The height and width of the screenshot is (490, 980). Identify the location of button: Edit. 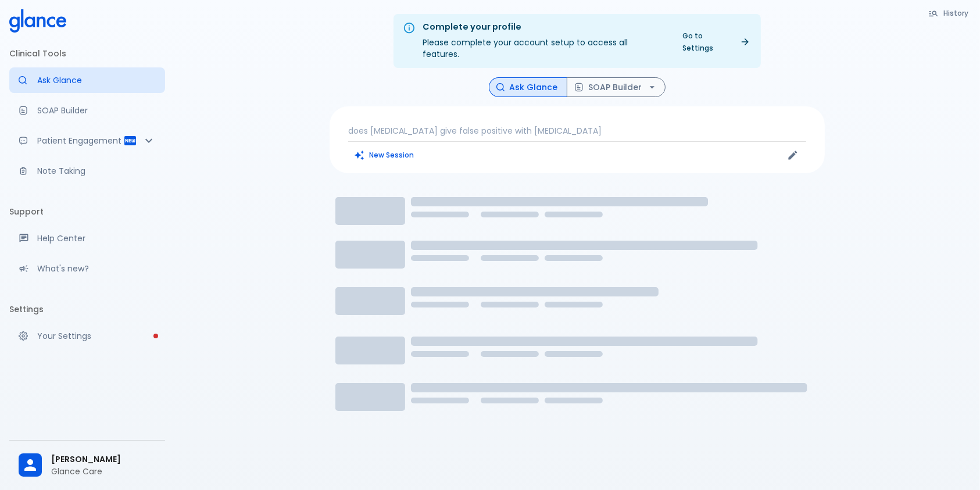
(793, 155).